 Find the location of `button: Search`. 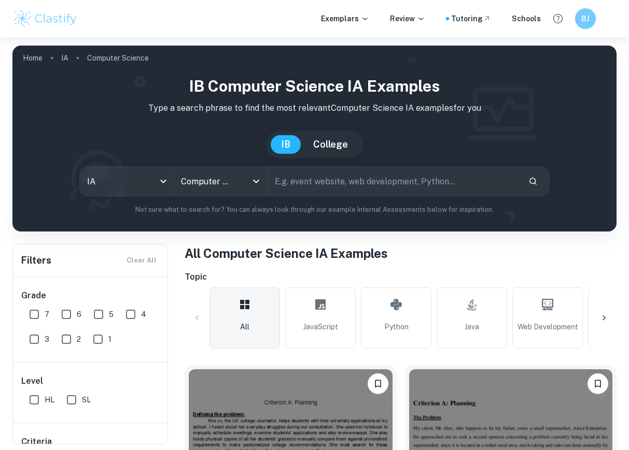

button: Search is located at coordinates (533, 181).